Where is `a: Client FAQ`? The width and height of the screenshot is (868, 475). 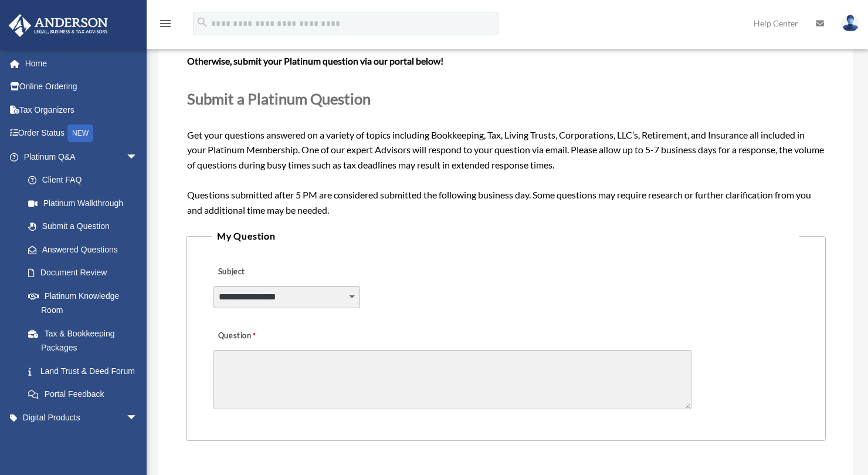 a: Client FAQ is located at coordinates (86, 180).